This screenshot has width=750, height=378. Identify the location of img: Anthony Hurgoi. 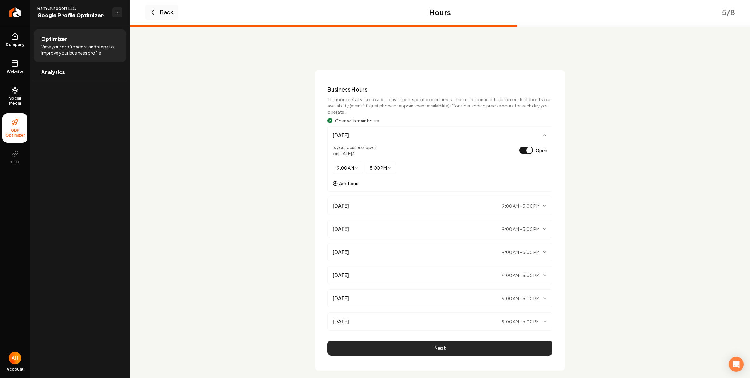
(15, 358).